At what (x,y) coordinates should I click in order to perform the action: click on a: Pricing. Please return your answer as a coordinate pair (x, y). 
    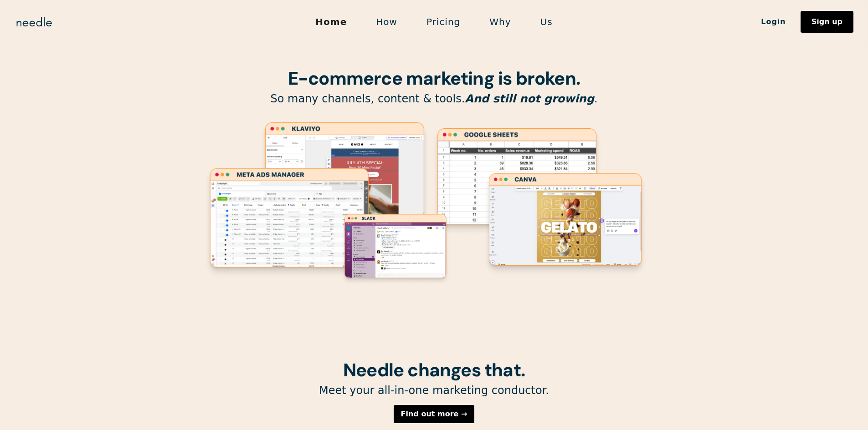
    Looking at the image, I should click on (443, 22).